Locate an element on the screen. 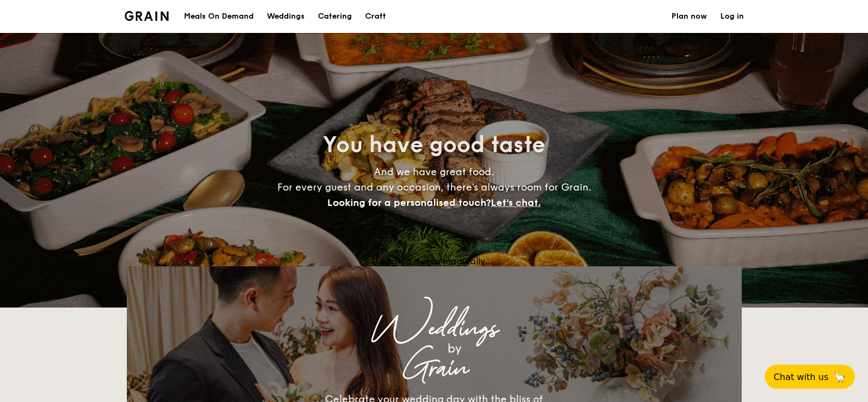 This screenshot has height=402, width=868. div: Weddings is located at coordinates (435, 329).